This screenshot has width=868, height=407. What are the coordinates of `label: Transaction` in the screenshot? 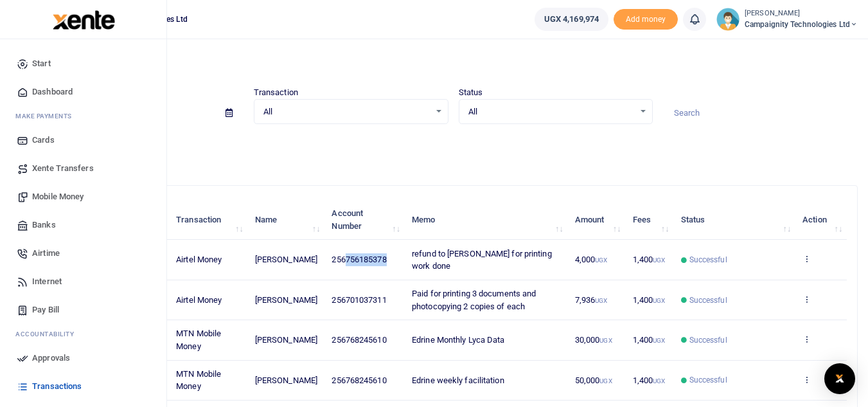 It's located at (276, 92).